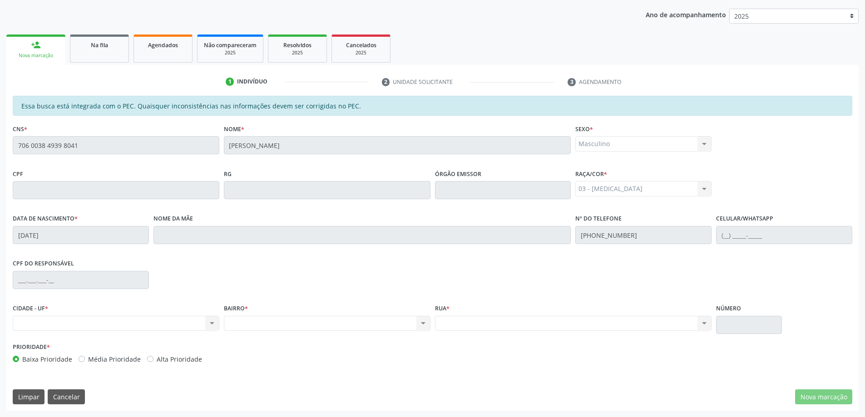 The image size is (865, 417). Describe the element at coordinates (230, 82) in the screenshot. I see `div: 1` at that location.